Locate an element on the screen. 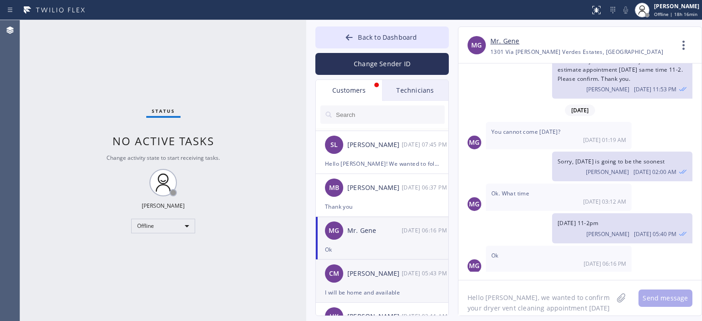 The width and height of the screenshot is (702, 321). span: CM is located at coordinates (334, 274).